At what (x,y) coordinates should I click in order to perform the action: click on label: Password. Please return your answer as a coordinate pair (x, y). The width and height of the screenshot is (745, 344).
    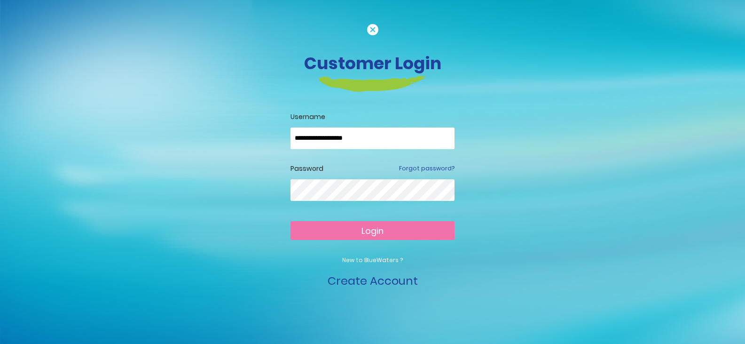
    Looking at the image, I should click on (307, 168).